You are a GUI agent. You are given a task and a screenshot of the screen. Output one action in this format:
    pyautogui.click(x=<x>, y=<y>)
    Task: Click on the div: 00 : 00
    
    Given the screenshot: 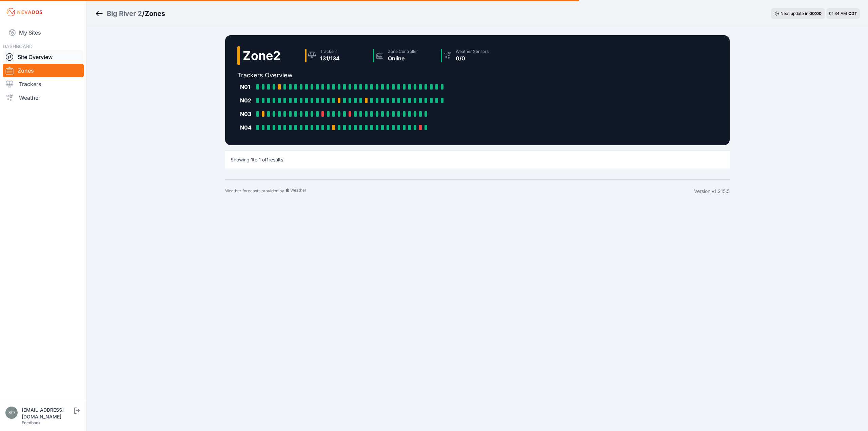 What is the action you would take?
    pyautogui.click(x=816, y=14)
    